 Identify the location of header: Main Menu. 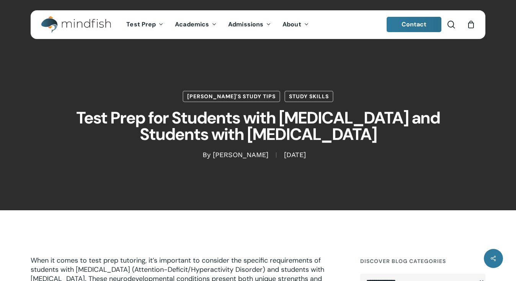
(258, 25).